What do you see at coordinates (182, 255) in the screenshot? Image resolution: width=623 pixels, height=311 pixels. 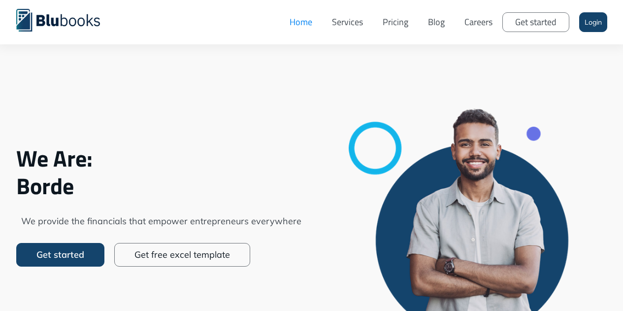 I see `a: Get free excel template` at bounding box center [182, 255].